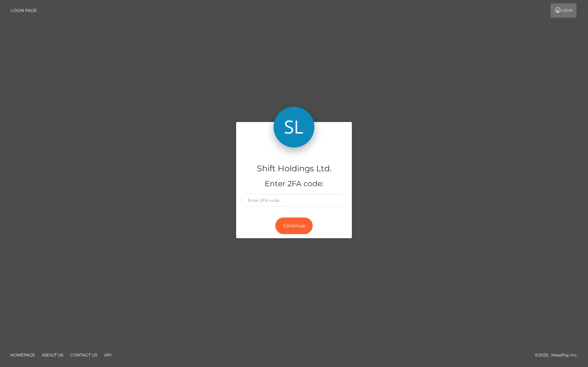 The image size is (588, 367). I want to click on a: Login Page, so click(23, 11).